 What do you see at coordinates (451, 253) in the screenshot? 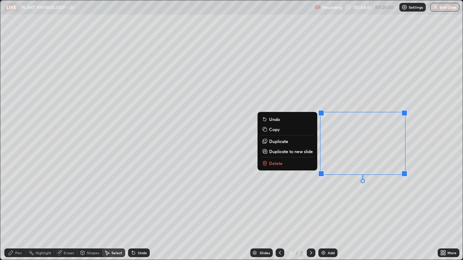
I see `div: More` at bounding box center [451, 253].